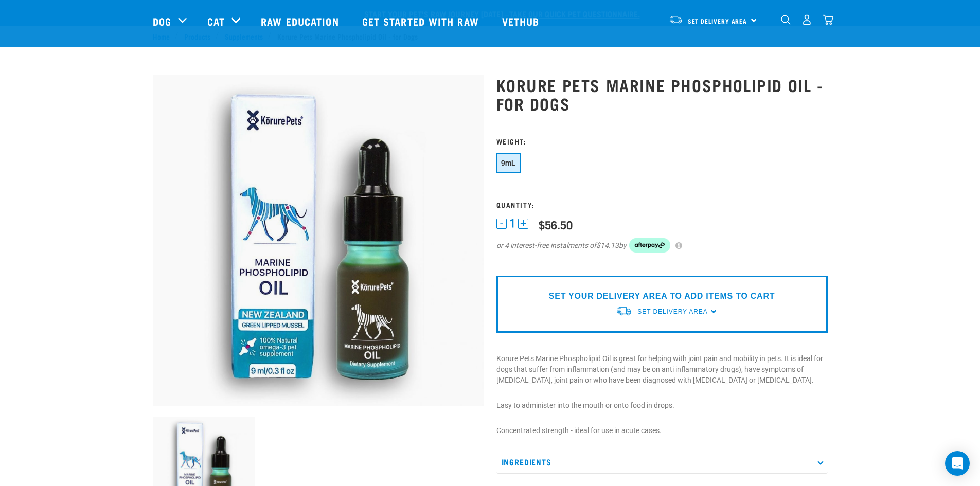 The width and height of the screenshot is (980, 486). What do you see at coordinates (662, 462) in the screenshot?
I see `p: Ingredients` at bounding box center [662, 462].